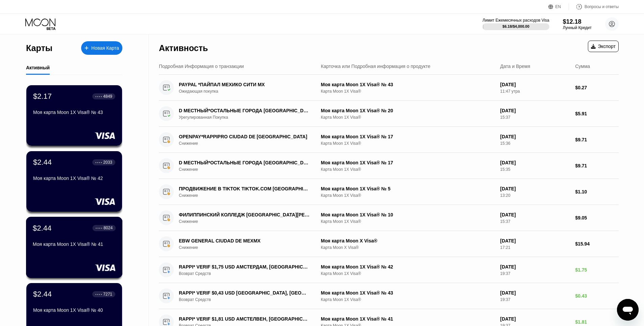 This screenshot has width=644, height=326. What do you see at coordinates (389, 88) in the screenshot?
I see `div: PAYPAL *ПАЙПАЛ МЕХИКО СИТИ МХОжидающая покупкаМоя карта Moon 1X Visa® № 43Карта Moon 1X Visa®[DAT...` at bounding box center [389, 88].